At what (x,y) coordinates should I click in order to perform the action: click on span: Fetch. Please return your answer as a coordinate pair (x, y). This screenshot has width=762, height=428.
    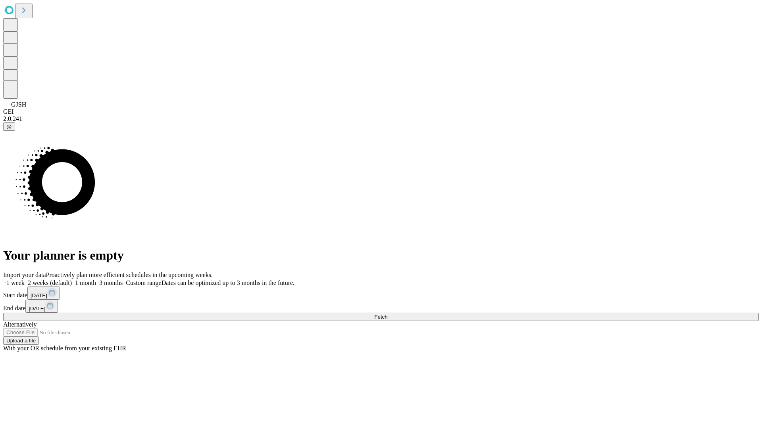
    Looking at the image, I should click on (380, 317).